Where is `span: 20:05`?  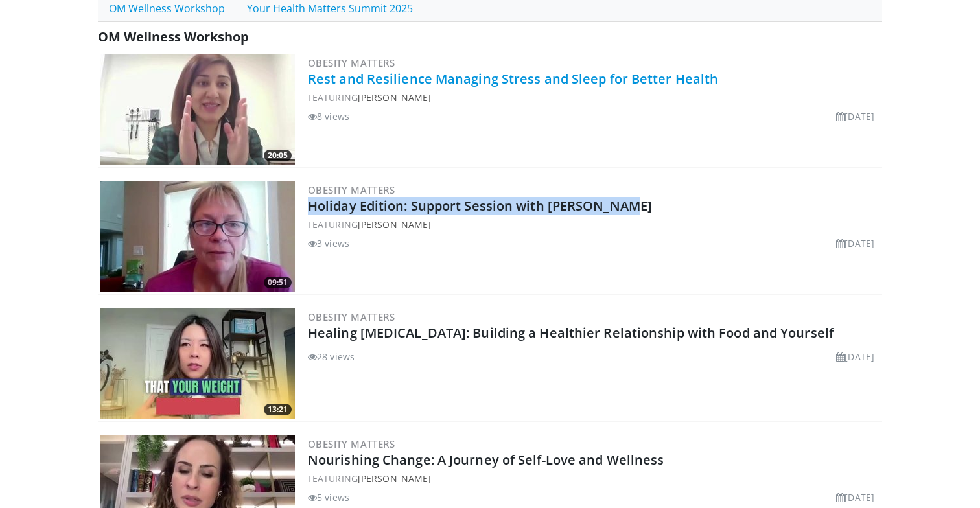
span: 20:05 is located at coordinates (278, 155).